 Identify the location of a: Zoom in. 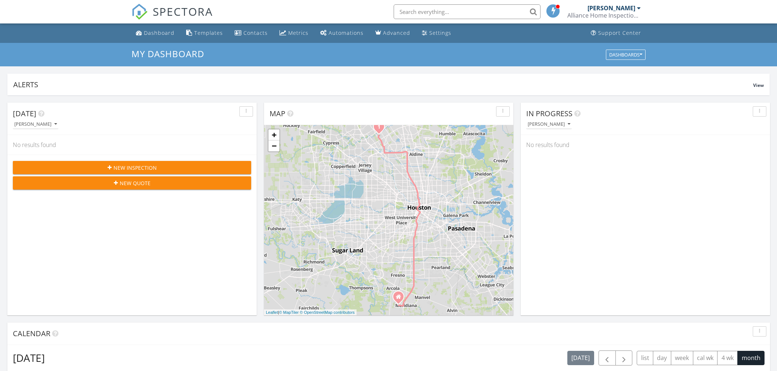
(274, 135).